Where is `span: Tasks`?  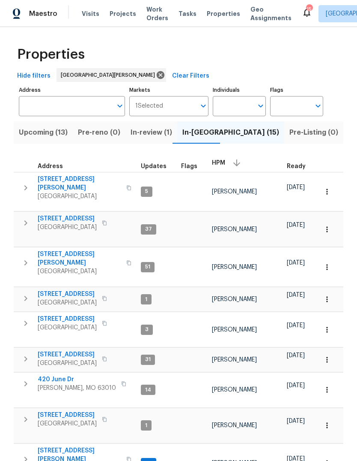
span: Tasks is located at coordinates (188, 14).